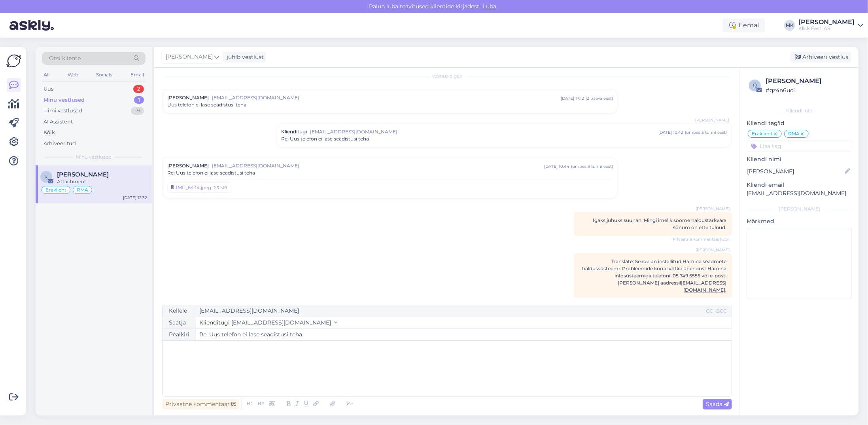 The width and height of the screenshot is (868, 425). What do you see at coordinates (800, 159) in the screenshot?
I see `p: Kliendi nimi` at bounding box center [800, 159].